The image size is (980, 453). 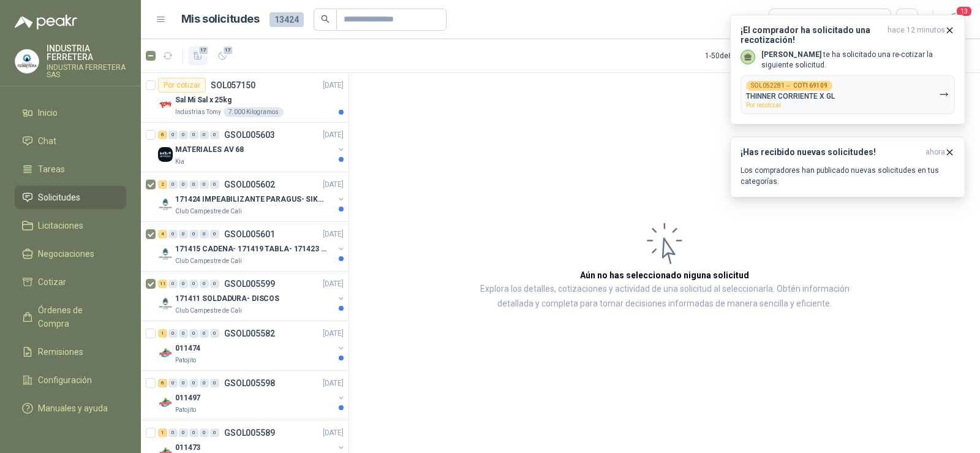 What do you see at coordinates (831, 152) in the screenshot?
I see `h3: ¡Has recibido nuevas solicitudes!` at bounding box center [831, 152].